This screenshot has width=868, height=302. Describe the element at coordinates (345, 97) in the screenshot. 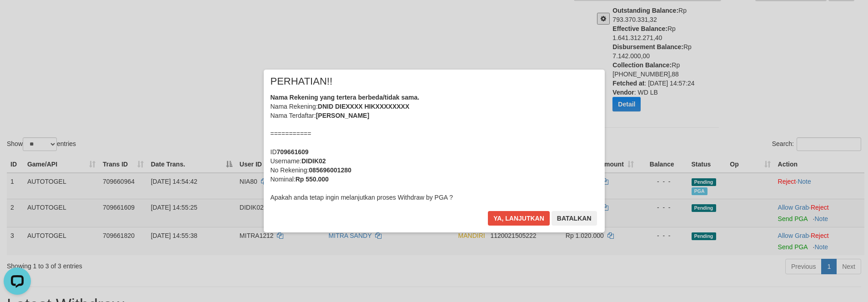

I see `b: Nama Rekening yang tertera berbeda/tidak sama.` at that location.